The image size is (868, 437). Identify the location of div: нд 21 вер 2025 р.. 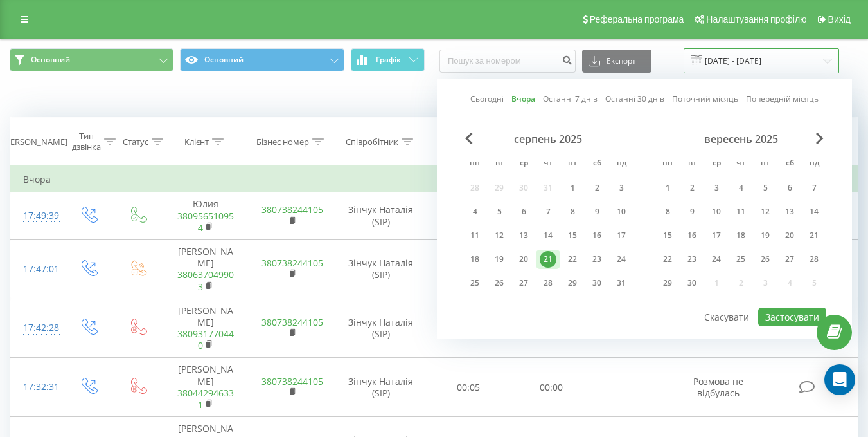
(814, 236).